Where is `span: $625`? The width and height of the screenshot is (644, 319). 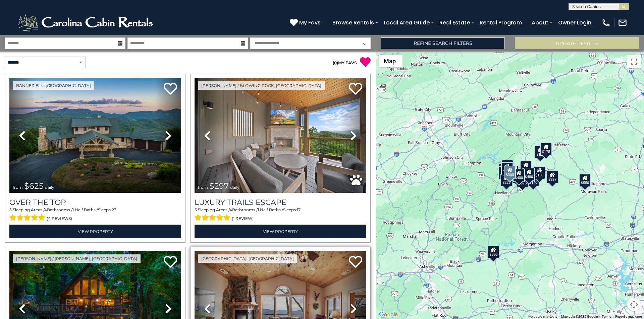
span: $625 is located at coordinates (34, 186).